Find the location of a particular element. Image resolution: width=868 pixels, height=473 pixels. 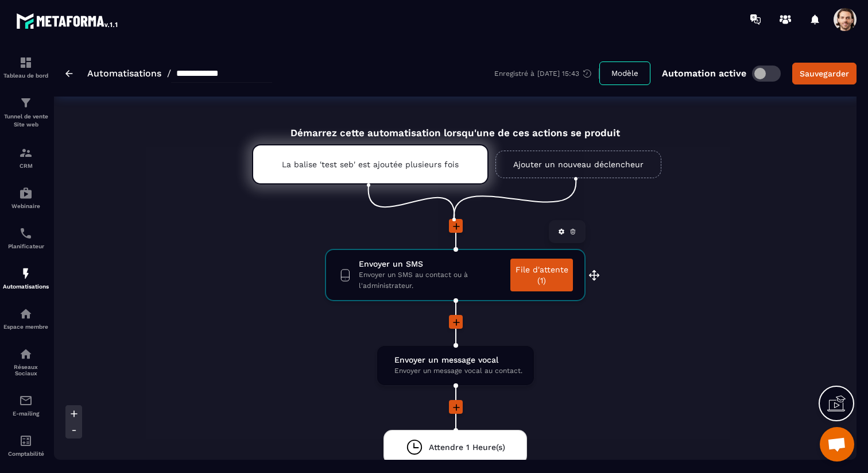

a: formationformationTableau de bord is located at coordinates (26, 67).